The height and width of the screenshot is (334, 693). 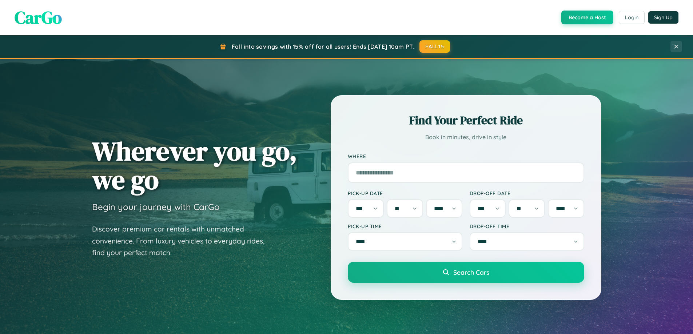 I want to click on label: Pick-up Time, so click(x=405, y=226).